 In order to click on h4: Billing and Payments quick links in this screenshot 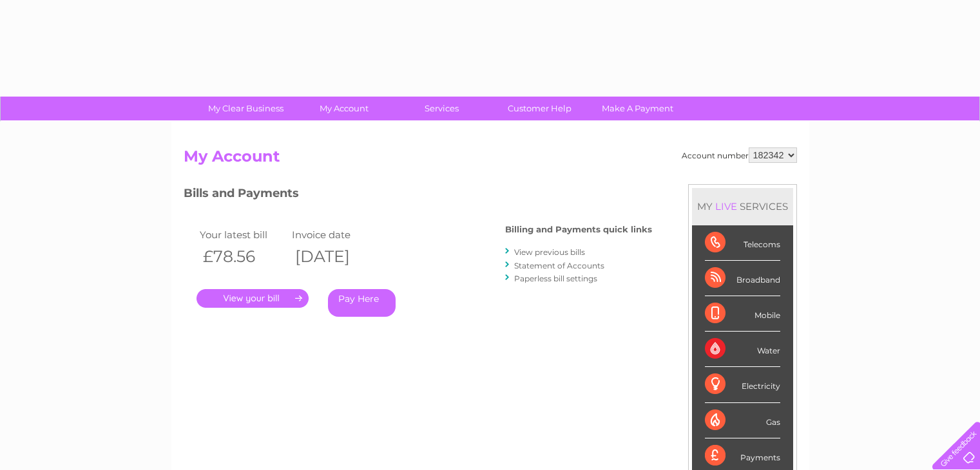, I will do `click(578, 229)`.